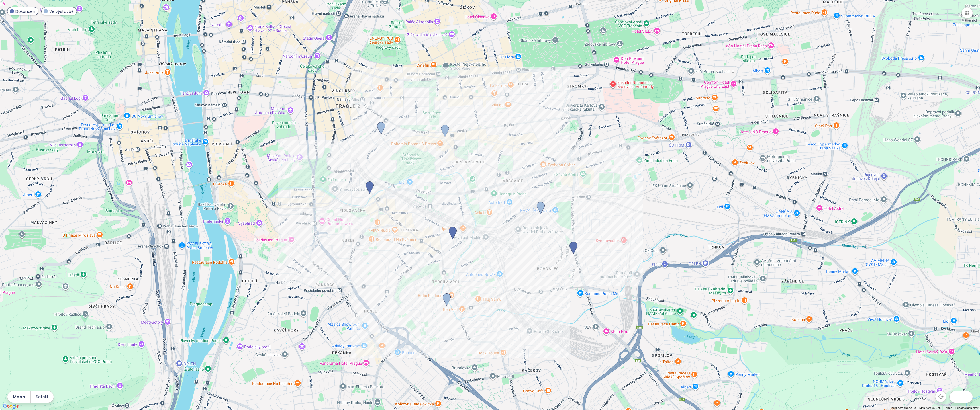  I want to click on img: Google, so click(11, 406).